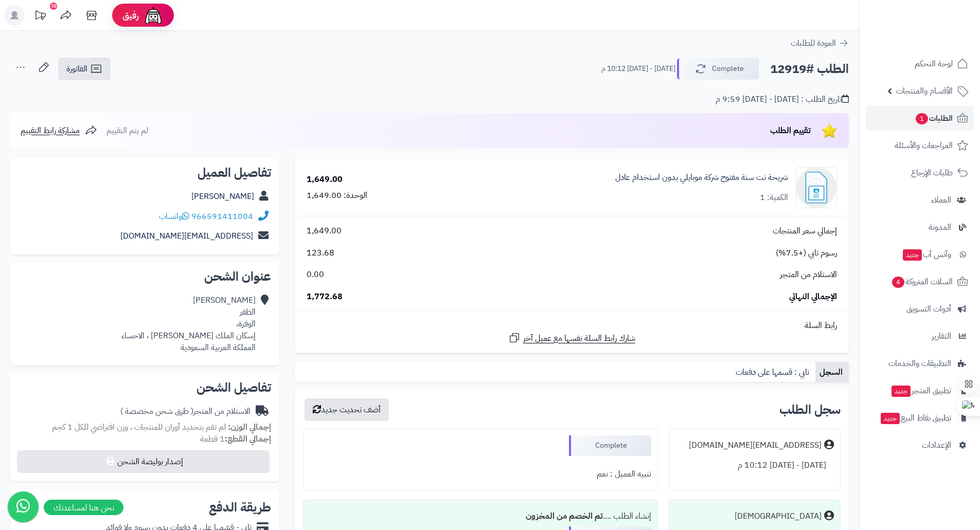  What do you see at coordinates (174, 216) in the screenshot?
I see `span: واتساب` at bounding box center [174, 216].